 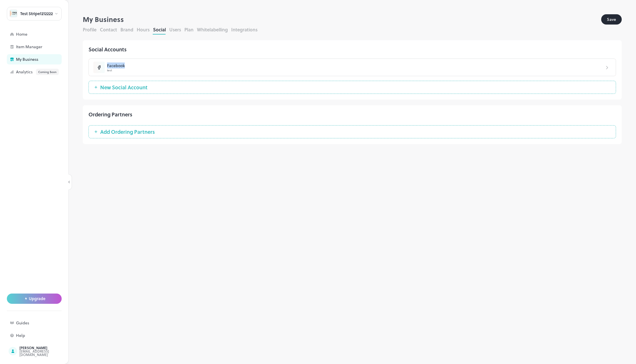 I want to click on button: Users, so click(x=175, y=29).